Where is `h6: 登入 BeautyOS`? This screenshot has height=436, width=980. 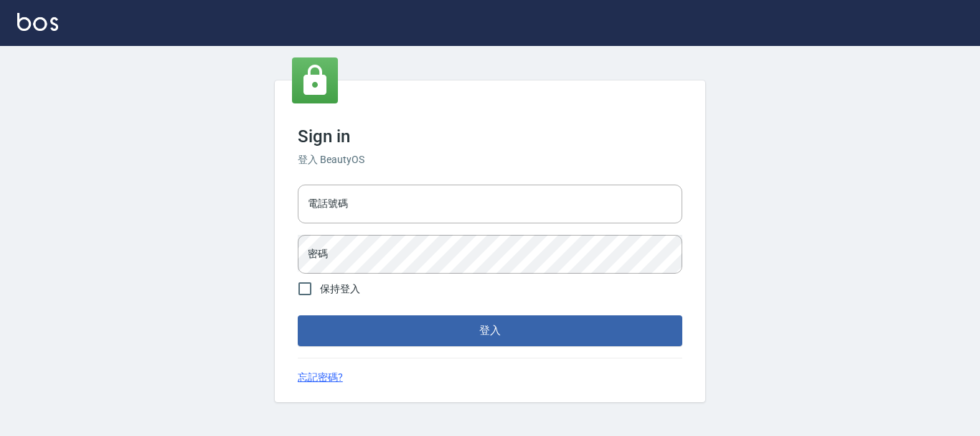
h6: 登入 BeautyOS is located at coordinates (490, 159).